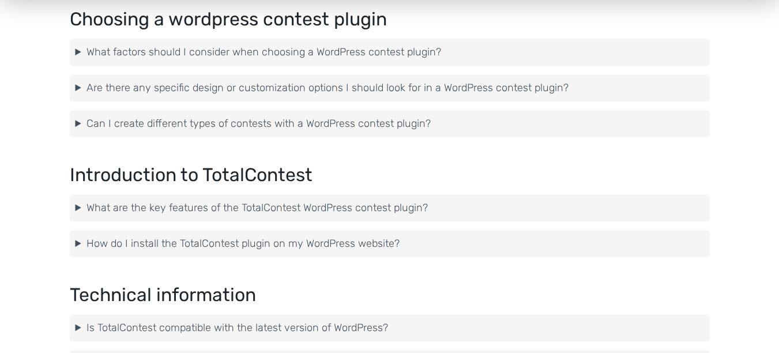 This screenshot has height=353, width=779. What do you see at coordinates (390, 88) in the screenshot?
I see `summary: Are there any specific design or customization options I should look for in a WordPress contest p...` at bounding box center [390, 88].